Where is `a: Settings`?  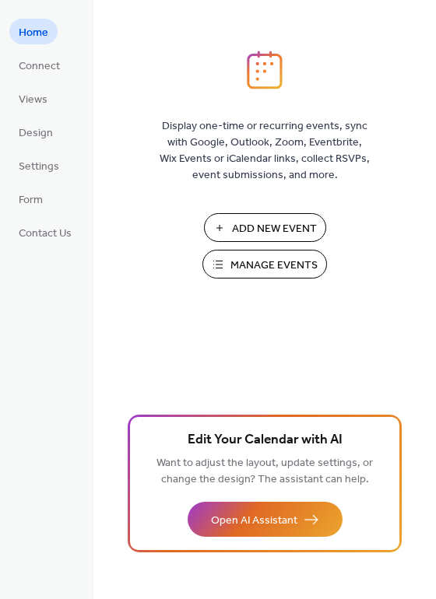 a: Settings is located at coordinates (39, 165).